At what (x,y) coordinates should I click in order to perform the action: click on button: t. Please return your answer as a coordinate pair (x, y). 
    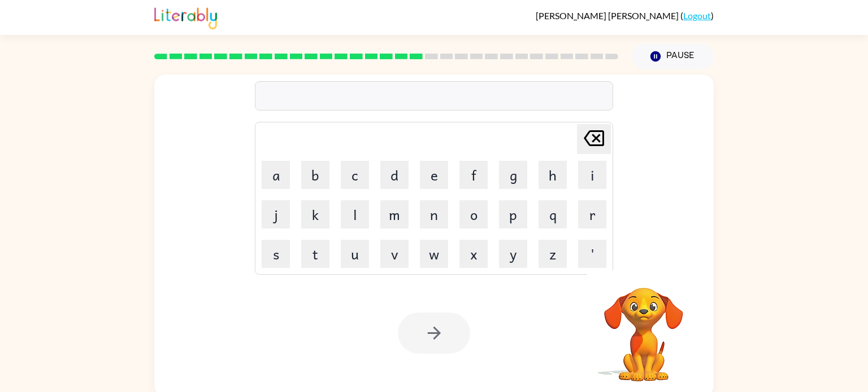
    Looking at the image, I should click on (315, 254).